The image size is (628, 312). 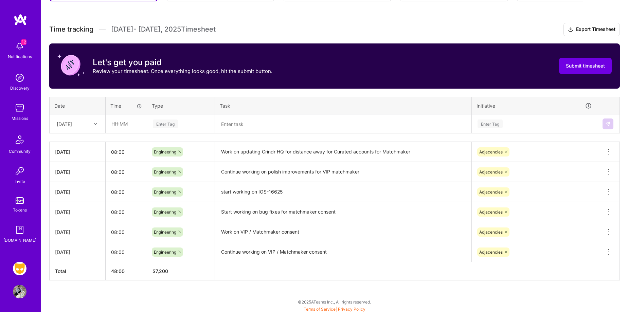 What do you see at coordinates (182, 71) in the screenshot?
I see `p: Review your timesheet. Once everything looks good, hit the submit button.` at bounding box center [182, 71].